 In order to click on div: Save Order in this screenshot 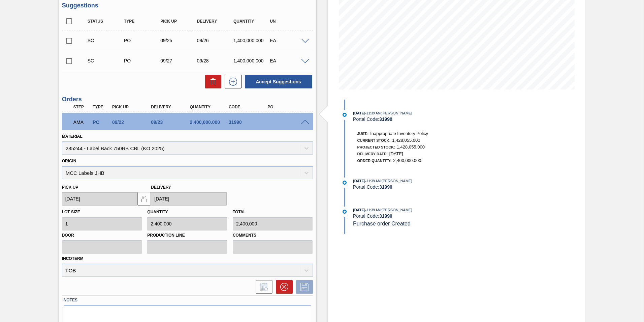, I will do `click(303, 287)`.